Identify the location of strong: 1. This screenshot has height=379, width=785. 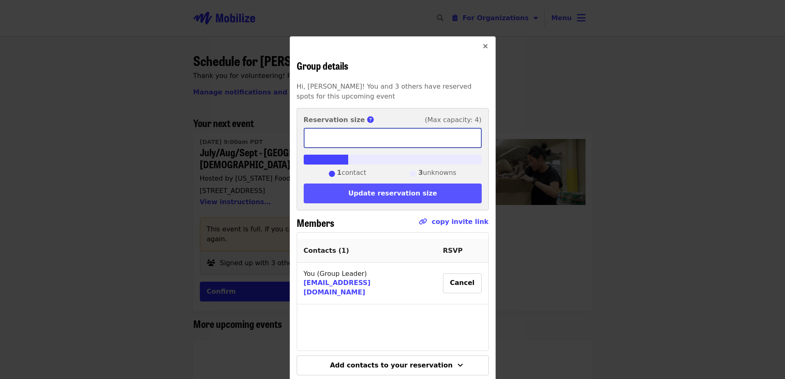
(339, 172).